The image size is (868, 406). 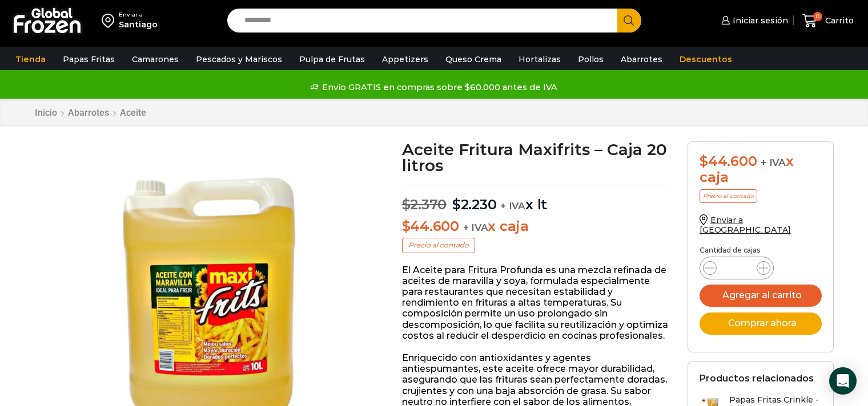 What do you see at coordinates (536, 199) in the screenshot?
I see `p: x lt` at bounding box center [536, 199].